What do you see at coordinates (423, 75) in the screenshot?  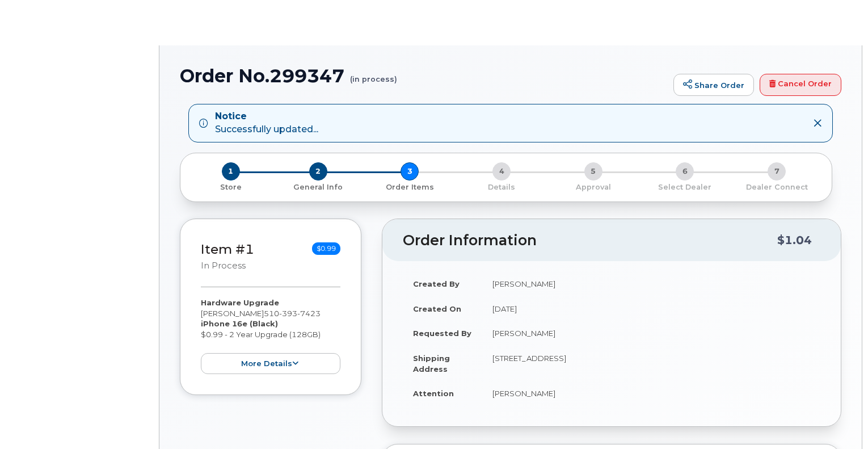 I see `h1: Order No.299347` at bounding box center [423, 75].